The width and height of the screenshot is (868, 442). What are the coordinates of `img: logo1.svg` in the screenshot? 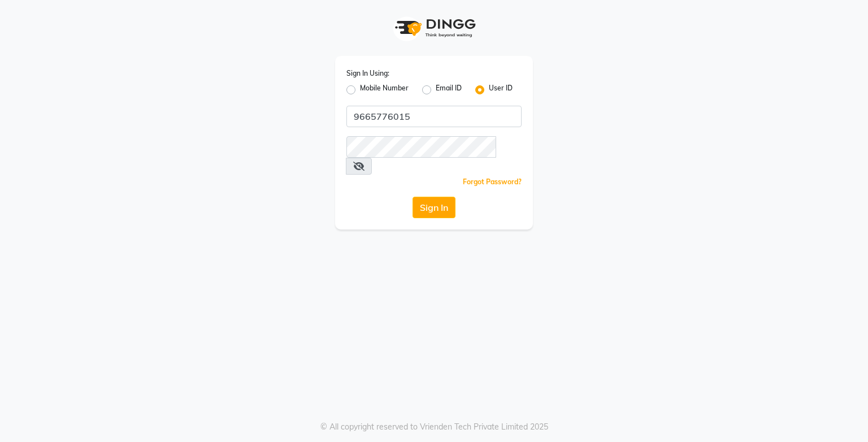 It's located at (434, 28).